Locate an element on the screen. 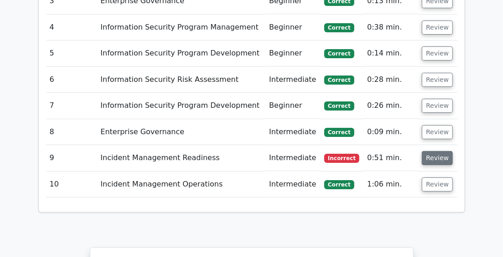 The height and width of the screenshot is (257, 503). span: Incorrect is located at coordinates (341, 159).